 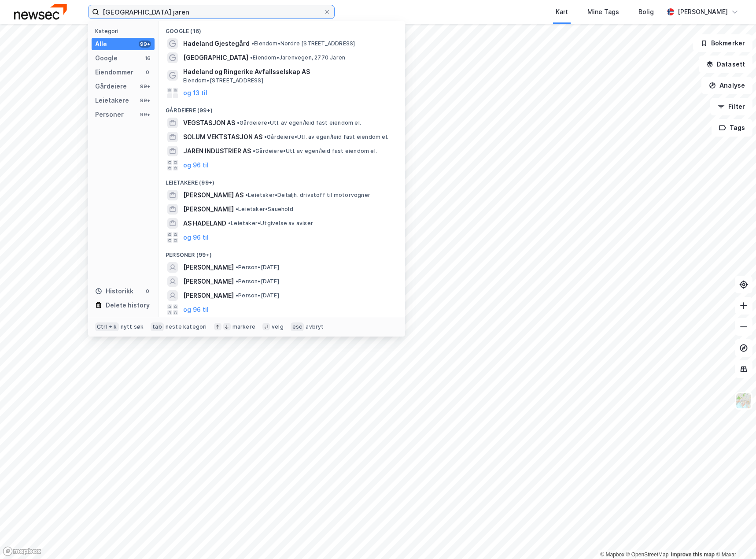 What do you see at coordinates (646, 12) in the screenshot?
I see `div: Bolig` at bounding box center [646, 12].